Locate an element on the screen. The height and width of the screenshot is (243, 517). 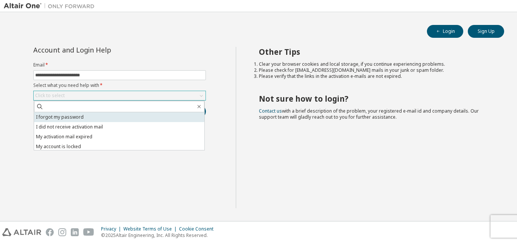
button: Sign Up is located at coordinates (486, 31).